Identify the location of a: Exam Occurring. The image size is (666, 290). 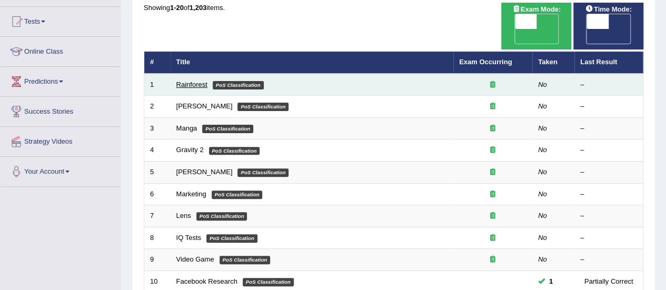
(485, 62).